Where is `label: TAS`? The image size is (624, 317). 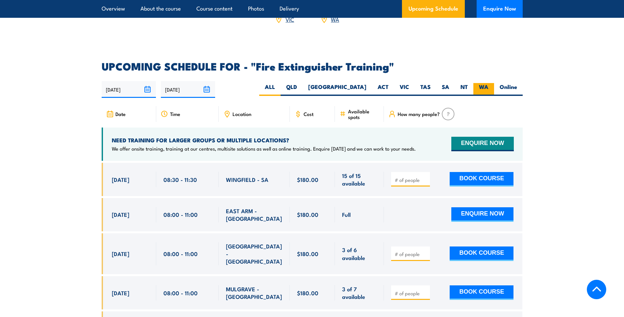 label: TAS is located at coordinates (425, 89).